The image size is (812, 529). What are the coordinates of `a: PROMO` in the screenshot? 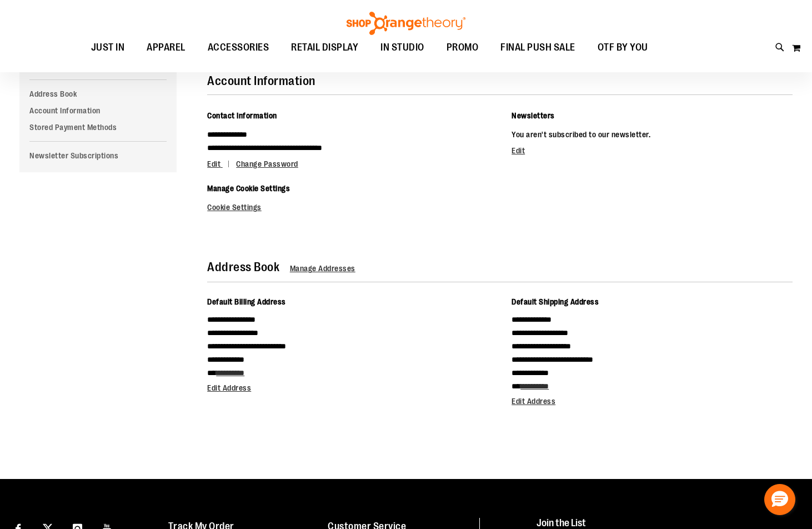 It's located at (463, 48).